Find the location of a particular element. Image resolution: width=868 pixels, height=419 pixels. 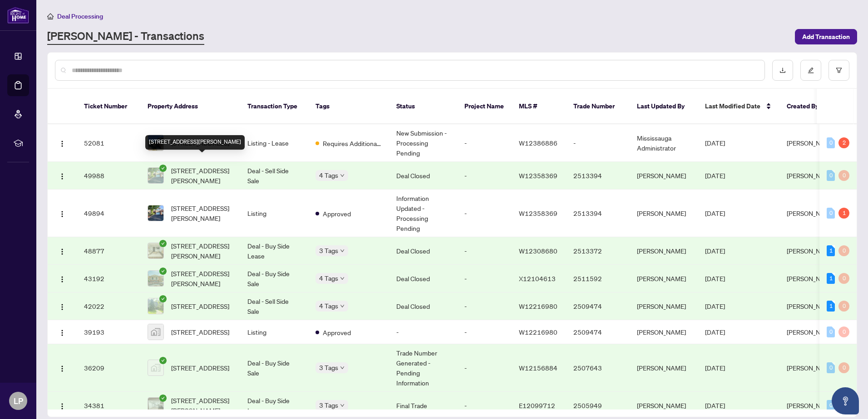

span: download is located at coordinates (783, 70).